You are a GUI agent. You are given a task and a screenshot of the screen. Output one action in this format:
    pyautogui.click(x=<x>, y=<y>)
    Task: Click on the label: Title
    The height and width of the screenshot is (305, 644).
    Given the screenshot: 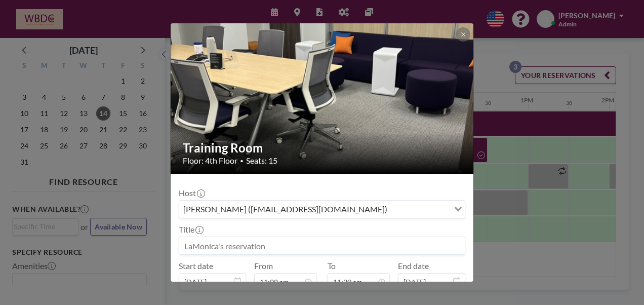 What is the action you would take?
    pyautogui.click(x=191, y=230)
    